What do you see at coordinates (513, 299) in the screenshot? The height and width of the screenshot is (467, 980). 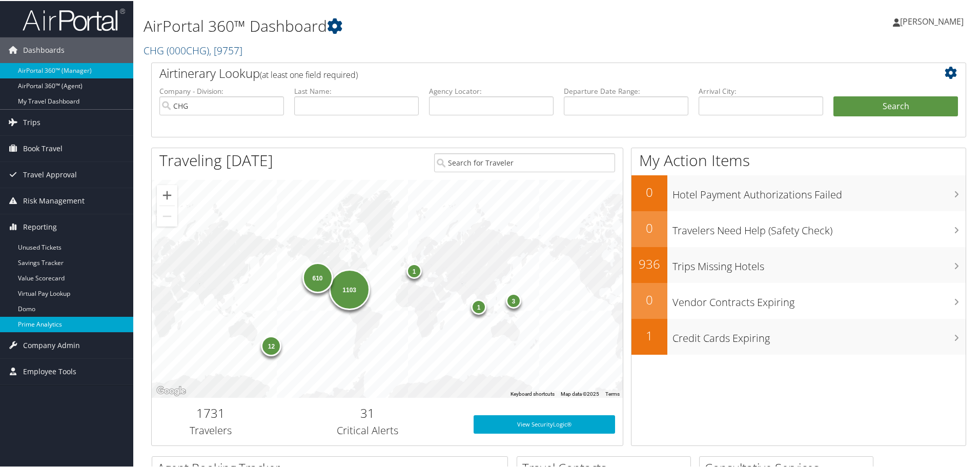 I see `div: 3` at bounding box center [513, 299].